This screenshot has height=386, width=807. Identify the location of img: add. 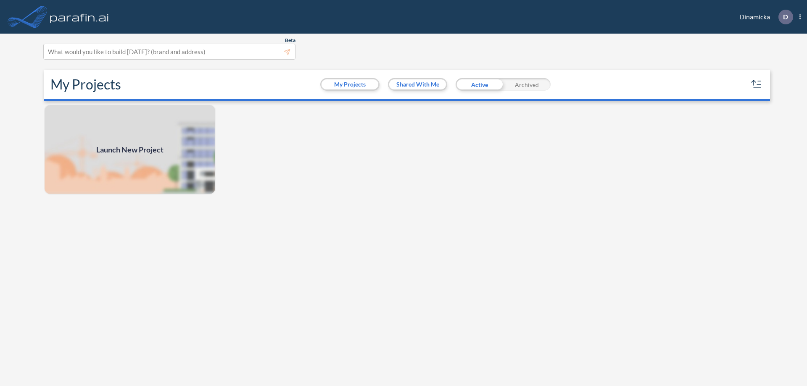
(130, 150).